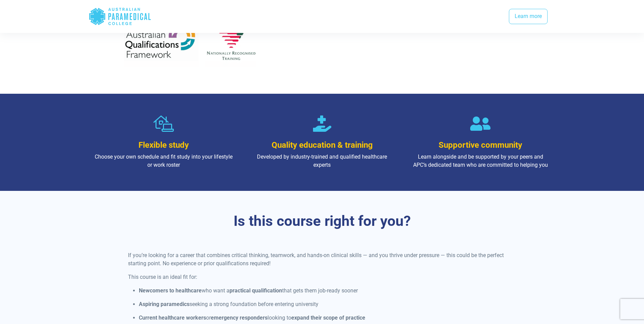  I want to click on p: This course is an ideal fit for:, so click(322, 277).